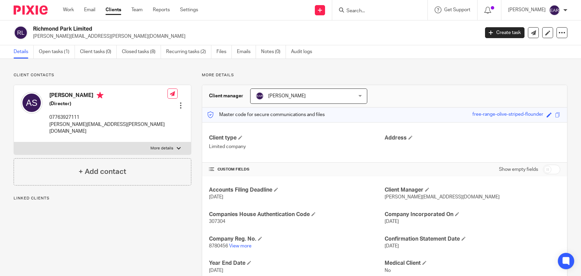  I want to click on h4: Client Manager, so click(472, 190).